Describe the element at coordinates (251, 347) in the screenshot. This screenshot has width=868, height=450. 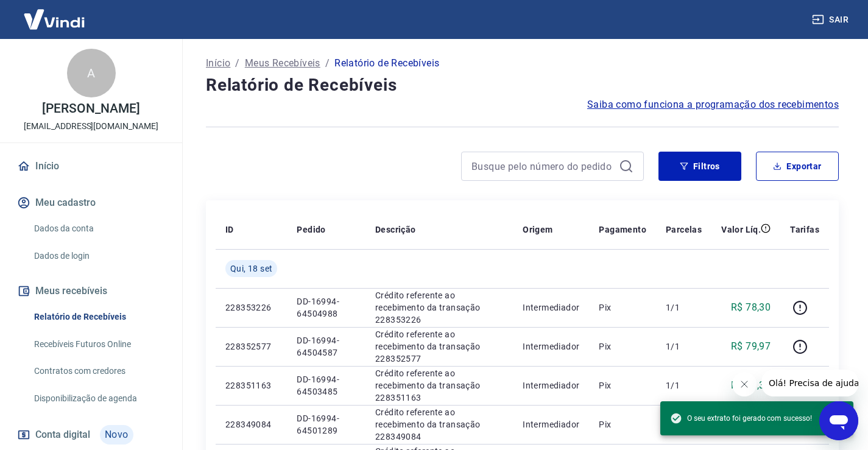
I see `p: 228352577` at that location.